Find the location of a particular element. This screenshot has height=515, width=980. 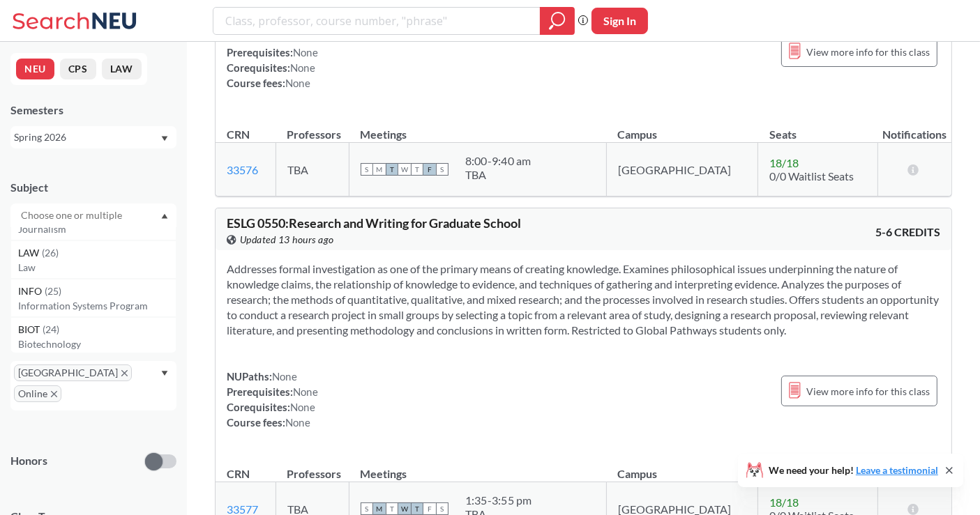

a: 33576 is located at coordinates (242, 169).